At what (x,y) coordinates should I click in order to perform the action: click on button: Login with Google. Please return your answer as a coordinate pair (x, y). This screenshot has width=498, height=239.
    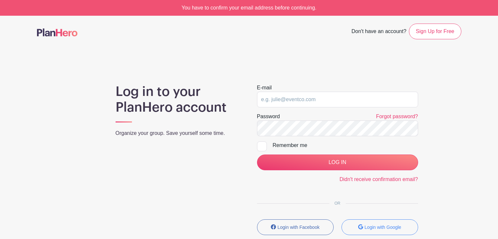
    Looking at the image, I should click on (380, 227).